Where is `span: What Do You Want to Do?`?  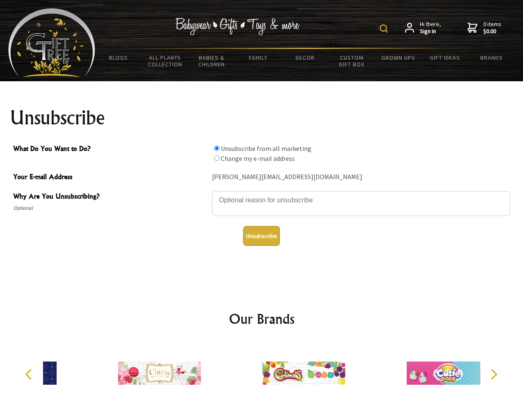
span: What Do You Want to Do? is located at coordinates (111, 149).